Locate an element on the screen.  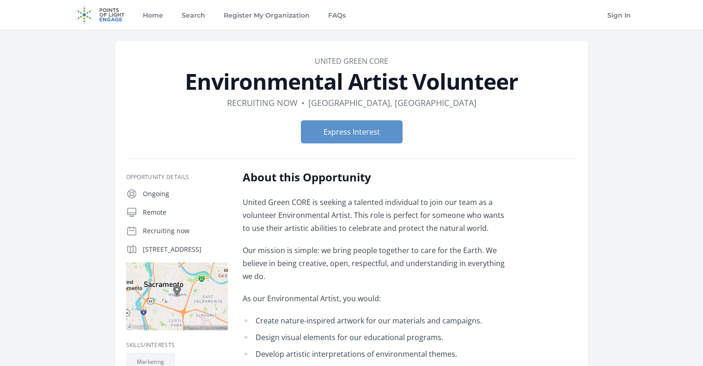
img: Map is located at coordinates (177, 296).